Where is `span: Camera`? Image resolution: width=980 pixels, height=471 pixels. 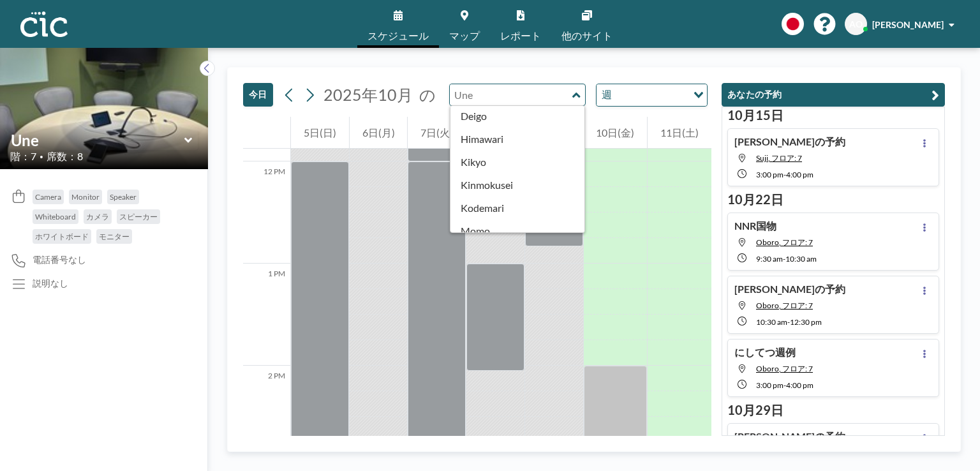
span: Camera is located at coordinates (48, 197).